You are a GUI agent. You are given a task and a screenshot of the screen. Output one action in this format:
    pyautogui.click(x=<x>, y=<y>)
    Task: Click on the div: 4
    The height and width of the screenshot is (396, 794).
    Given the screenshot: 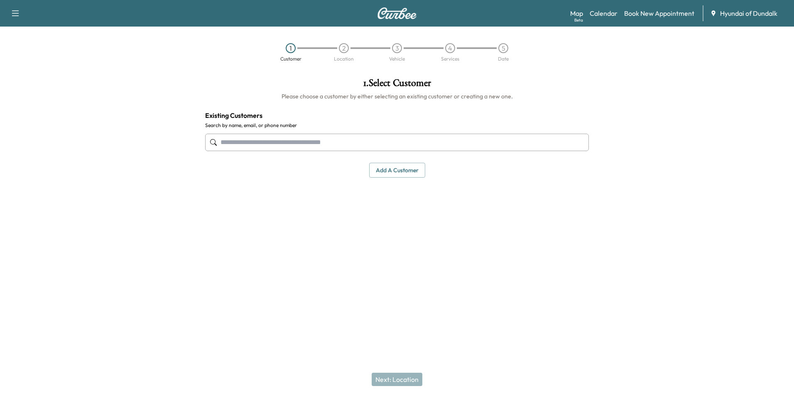 What is the action you would take?
    pyautogui.click(x=450, y=48)
    